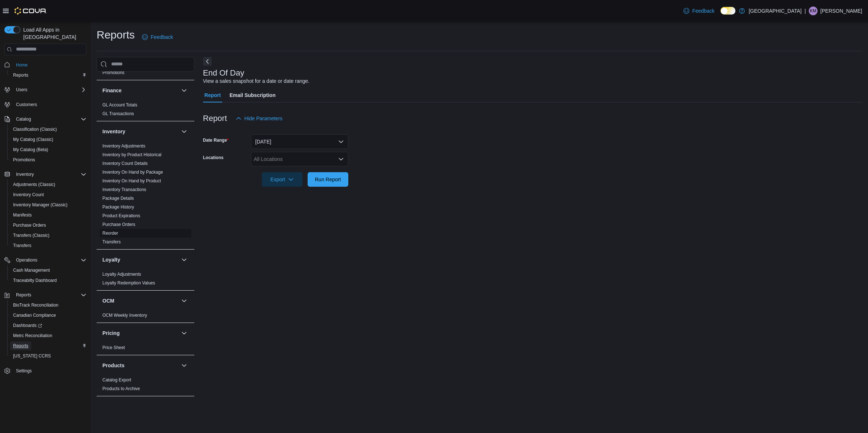 The width and height of the screenshot is (868, 433). Describe the element at coordinates (118, 207) in the screenshot. I see `a: Package History` at that location.